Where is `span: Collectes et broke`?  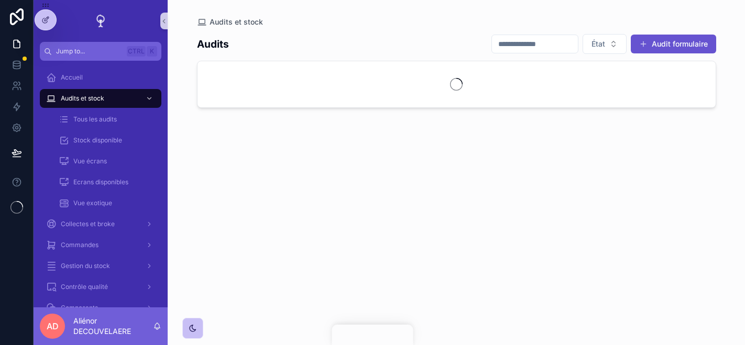
span: Collectes et broke is located at coordinates (87, 224).